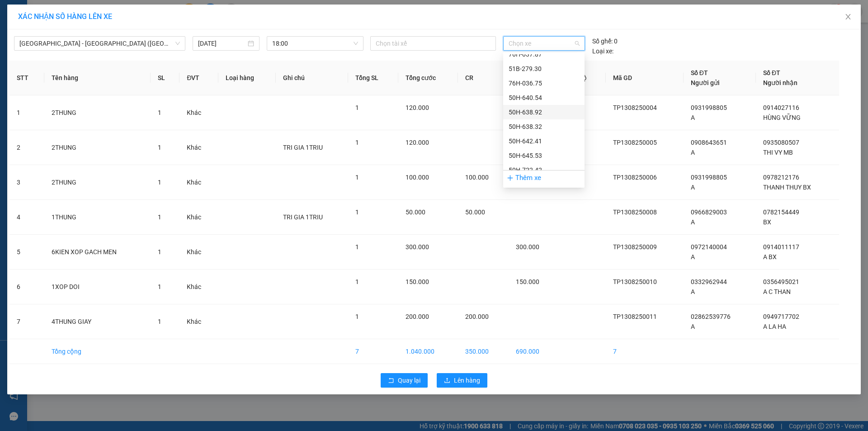  Describe the element at coordinates (709, 282) in the screenshot. I see `span: 0332962944` at that location.